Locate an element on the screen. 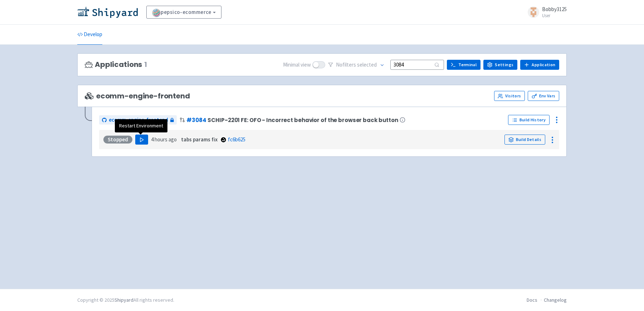 Image resolution: width=644 pixels, height=311 pixels. a: Docs is located at coordinates (532, 300).